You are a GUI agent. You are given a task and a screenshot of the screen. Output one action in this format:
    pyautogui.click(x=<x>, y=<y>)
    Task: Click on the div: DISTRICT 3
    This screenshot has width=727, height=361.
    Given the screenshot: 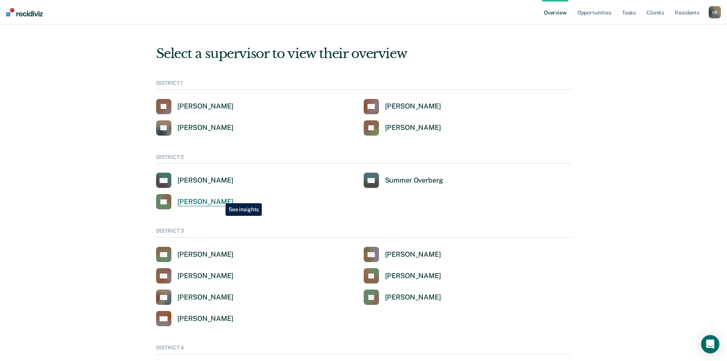 What is the action you would take?
    pyautogui.click(x=364, y=232)
    